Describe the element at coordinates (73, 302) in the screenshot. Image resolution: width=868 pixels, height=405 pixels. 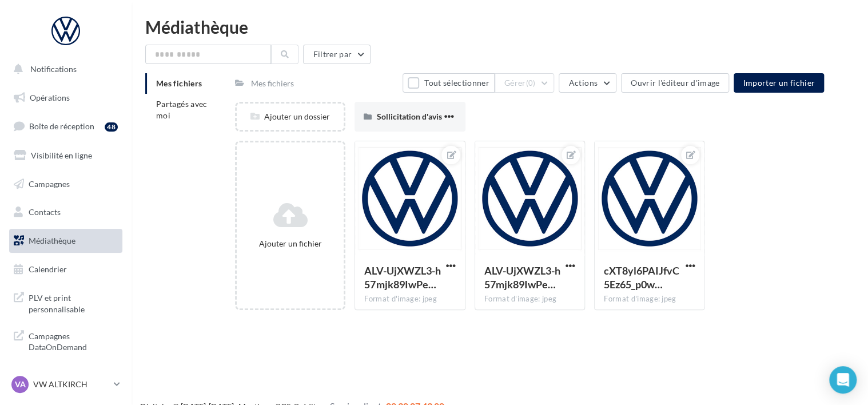
I see `span: PLV et print personnalisable` at that location.